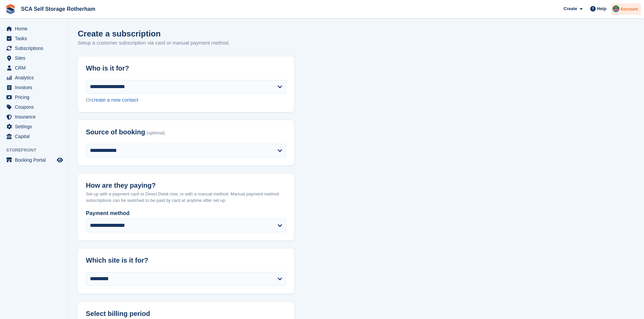  Describe the element at coordinates (186, 68) in the screenshot. I see `h2: Who is it for?` at that location.